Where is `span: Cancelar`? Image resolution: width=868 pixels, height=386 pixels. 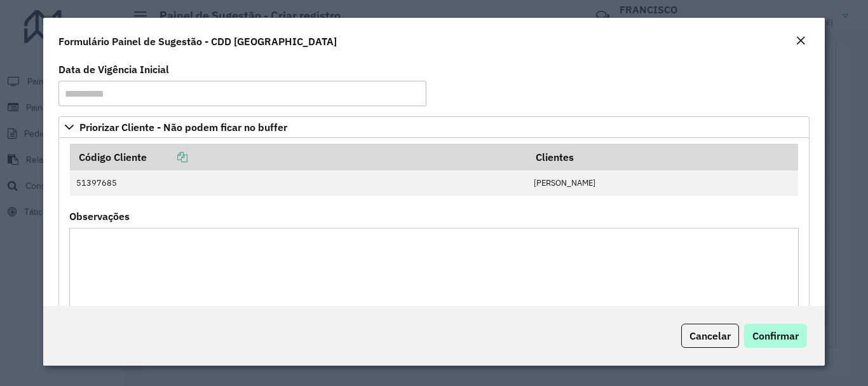 span: Cancelar is located at coordinates (710, 336).